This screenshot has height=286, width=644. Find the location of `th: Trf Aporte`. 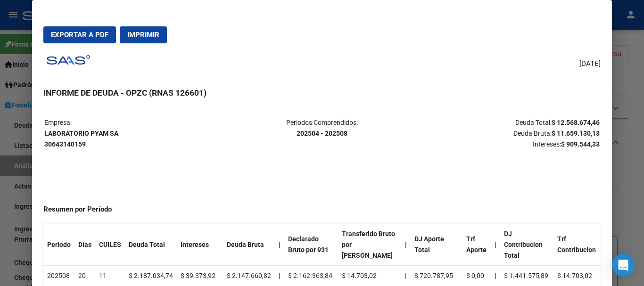

th: Trf Aporte is located at coordinates (477, 244).